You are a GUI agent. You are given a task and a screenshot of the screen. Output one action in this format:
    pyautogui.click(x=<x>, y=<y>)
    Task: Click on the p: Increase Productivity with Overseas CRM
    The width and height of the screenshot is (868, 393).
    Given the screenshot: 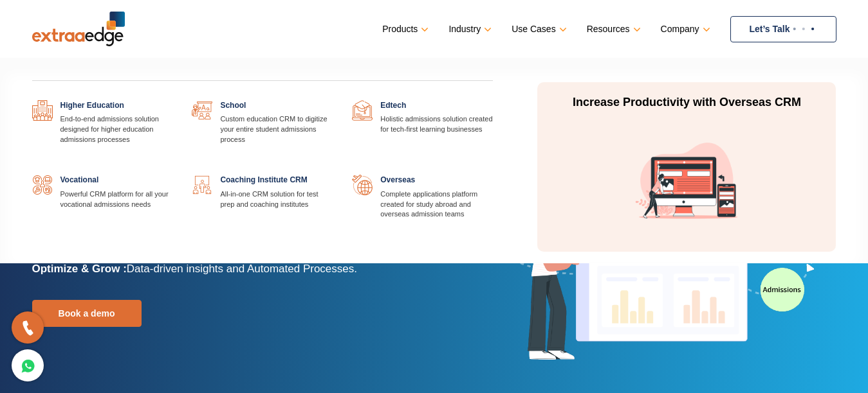 What is the action you would take?
    pyautogui.click(x=687, y=103)
    